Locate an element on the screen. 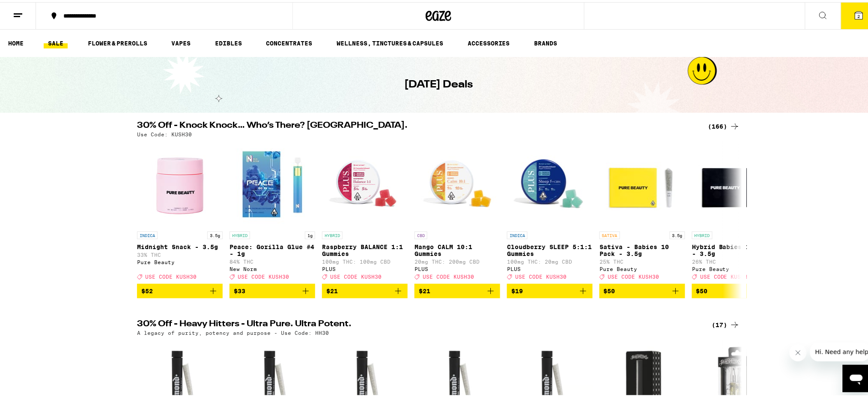  img: PLUS - Cloudberry SLEEP 5:1:1 Gummies is located at coordinates (550, 182).